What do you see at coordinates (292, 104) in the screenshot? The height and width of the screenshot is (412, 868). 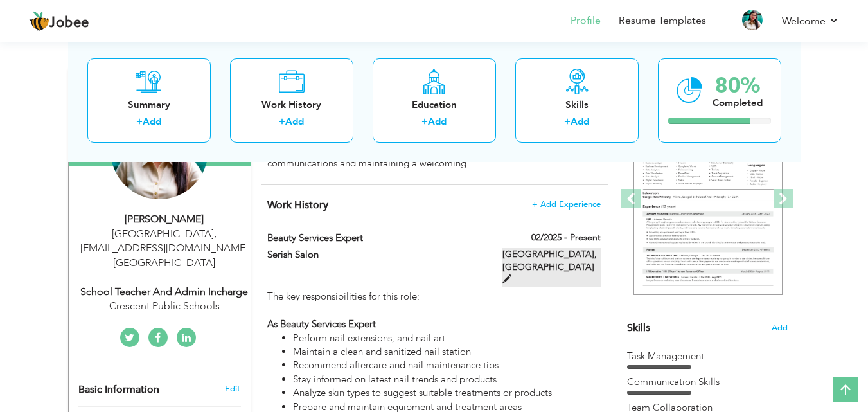 I see `div: Work History` at bounding box center [292, 104].